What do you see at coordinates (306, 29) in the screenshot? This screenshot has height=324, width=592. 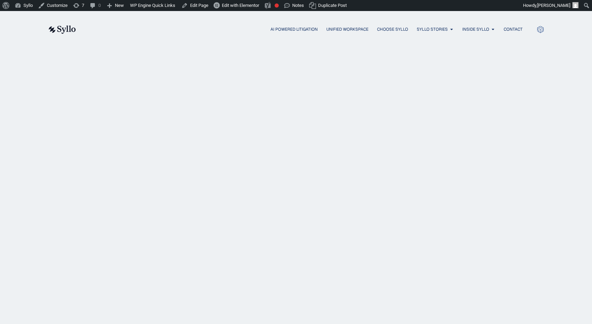 I see `div: Menu Toggle` at bounding box center [306, 29].